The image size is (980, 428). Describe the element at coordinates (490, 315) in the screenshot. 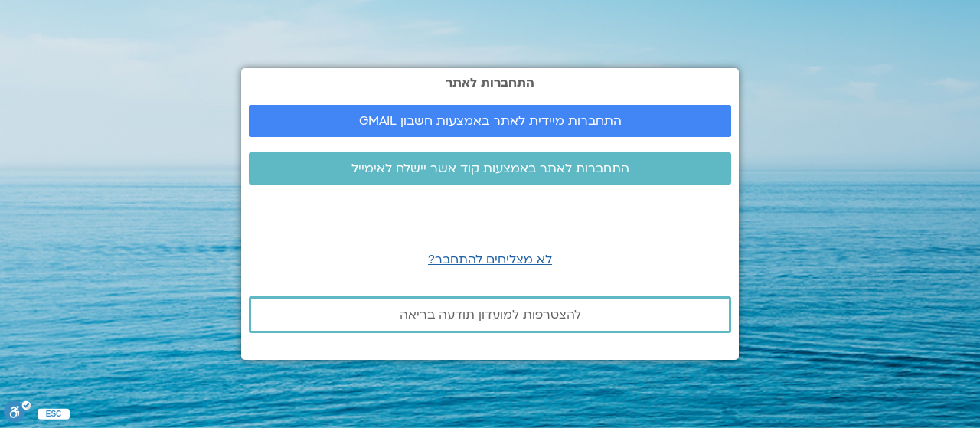

I see `span: להצטרפות למועדון תודעה בריאה` at that location.